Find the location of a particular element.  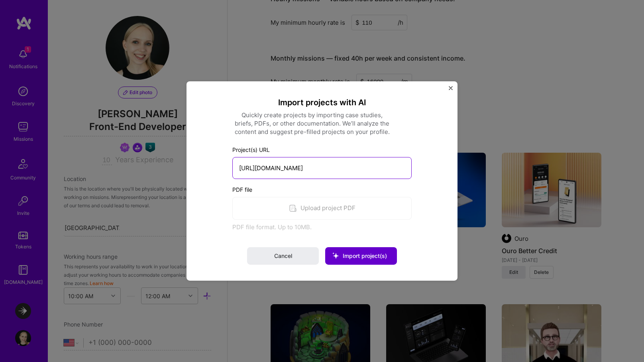

i: icon StarsWhite is located at coordinates (335, 255).